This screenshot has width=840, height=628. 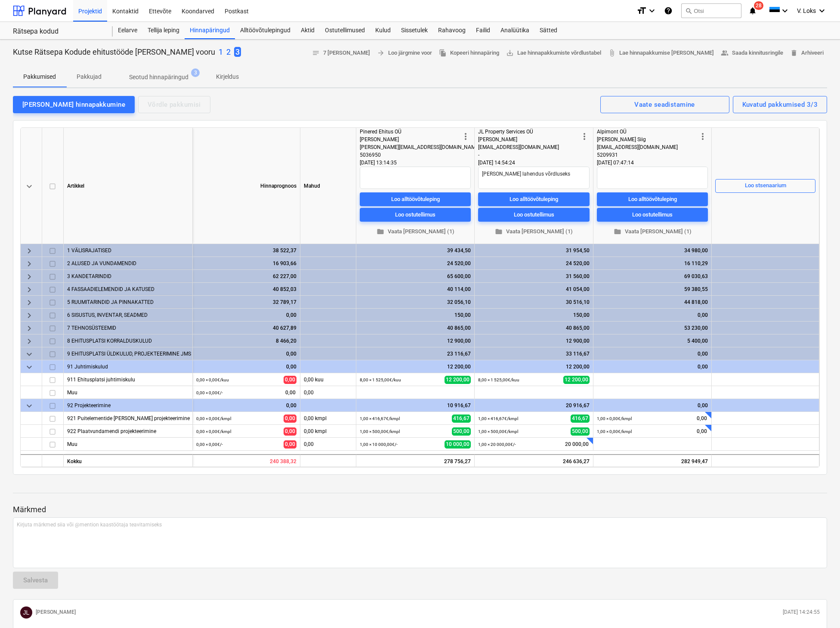 What do you see at coordinates (128, 353) in the screenshot?
I see `div: 9 EHITUSPLATSI ÜLDKULUD, PROJEKTEERIMINE JMS` at bounding box center [128, 353].